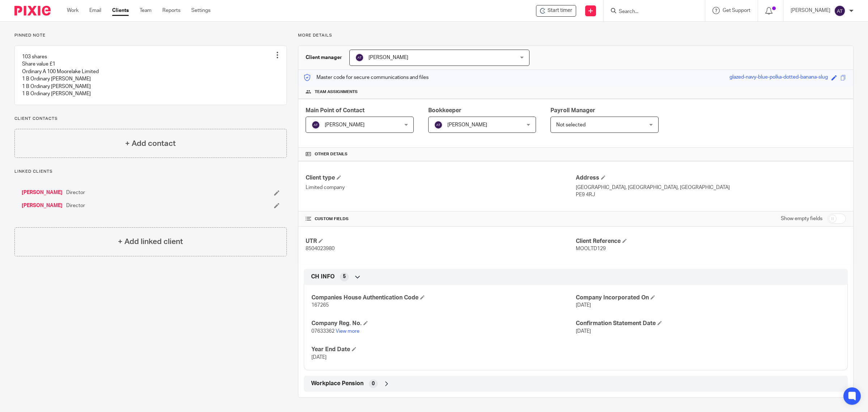  I want to click on span: 8504023980, so click(320, 249).